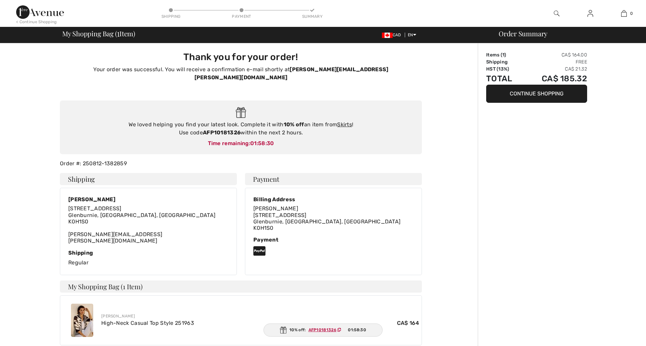 Image resolution: width=646 pixels, height=346 pixels. What do you see at coordinates (555, 79) in the screenshot?
I see `td: CA$ 185.32` at bounding box center [555, 79].